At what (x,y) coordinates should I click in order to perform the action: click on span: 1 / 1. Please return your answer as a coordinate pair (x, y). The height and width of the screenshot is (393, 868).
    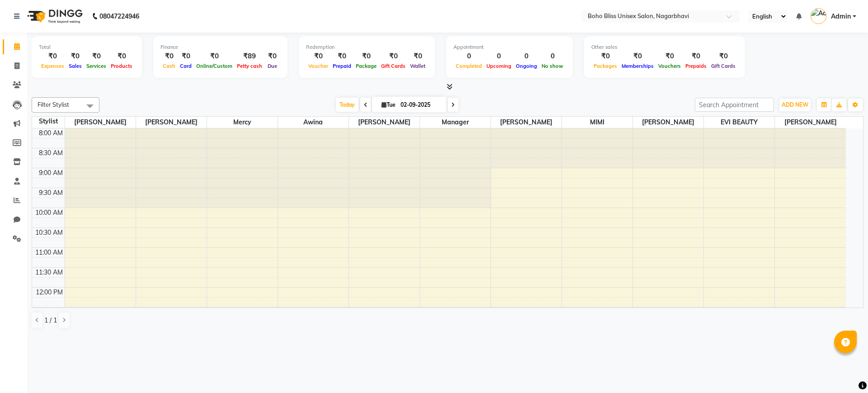
    Looking at the image, I should click on (51, 320).